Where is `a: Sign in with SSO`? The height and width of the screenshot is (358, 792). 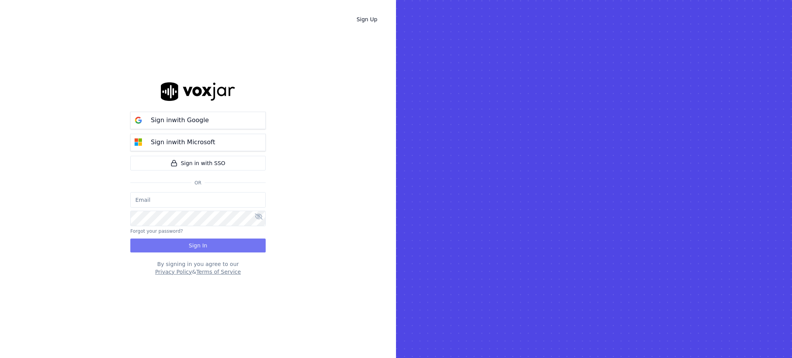
a: Sign in with SSO is located at coordinates (198, 163).